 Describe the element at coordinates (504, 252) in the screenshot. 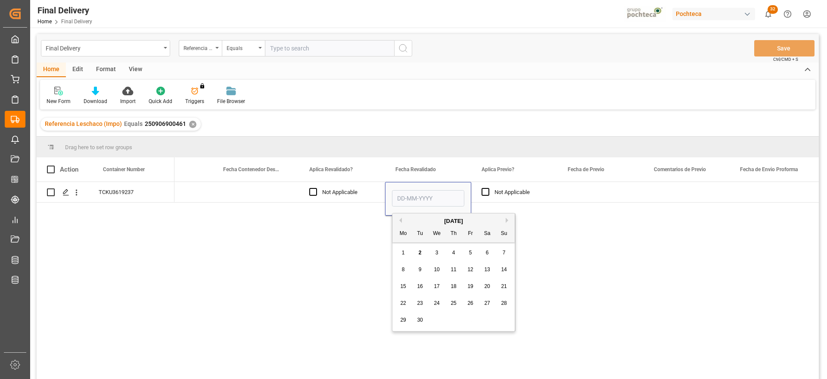

I see `div: Choose Sunday, September 7th, 2025` at that location.